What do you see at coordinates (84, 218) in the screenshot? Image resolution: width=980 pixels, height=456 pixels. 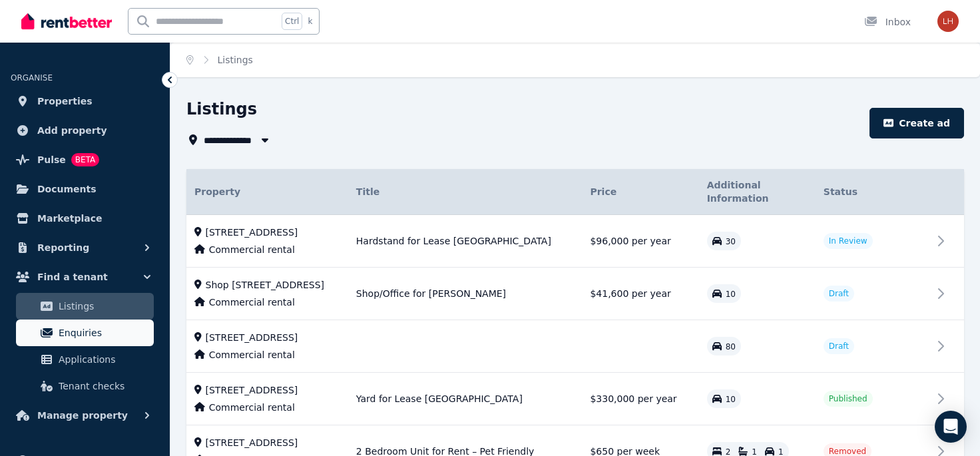 I see `a: Marketplace` at bounding box center [84, 218].